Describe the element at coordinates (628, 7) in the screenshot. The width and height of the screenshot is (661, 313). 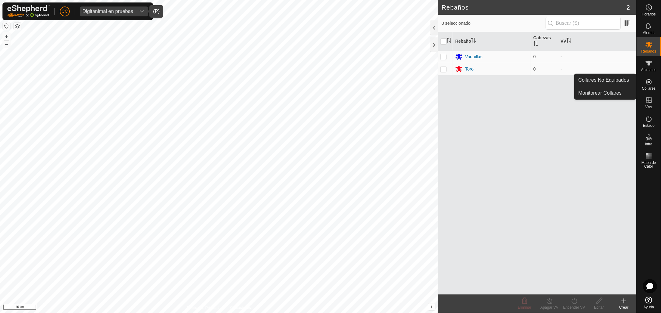
I see `span: 2` at that location.